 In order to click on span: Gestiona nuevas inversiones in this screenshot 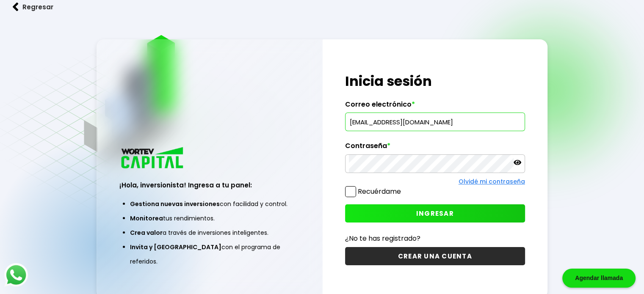, I will do `click(175, 204)`.